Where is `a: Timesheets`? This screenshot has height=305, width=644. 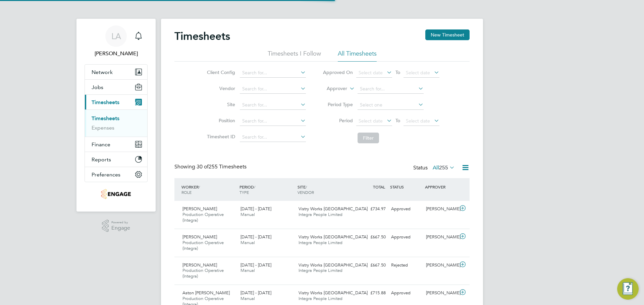
a: Timesheets is located at coordinates (105, 118).